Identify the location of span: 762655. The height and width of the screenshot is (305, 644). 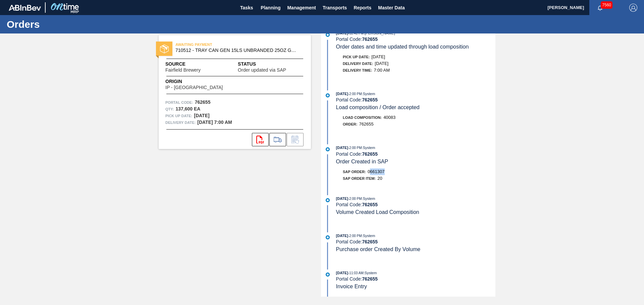
(366, 124).